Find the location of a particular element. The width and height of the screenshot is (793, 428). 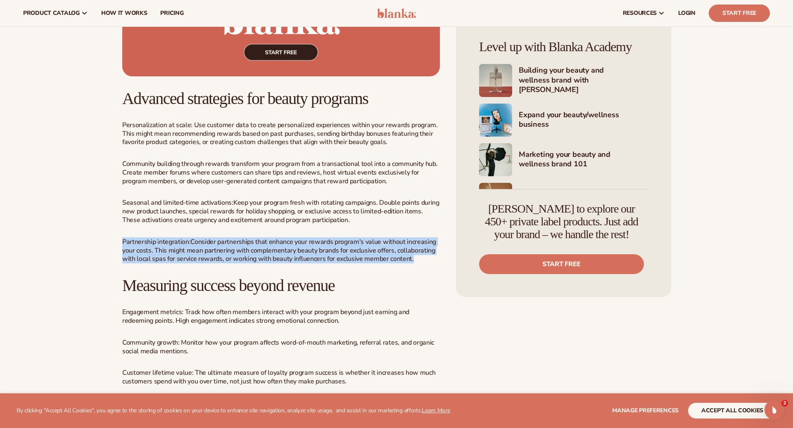

a: logo is located at coordinates (396, 13).